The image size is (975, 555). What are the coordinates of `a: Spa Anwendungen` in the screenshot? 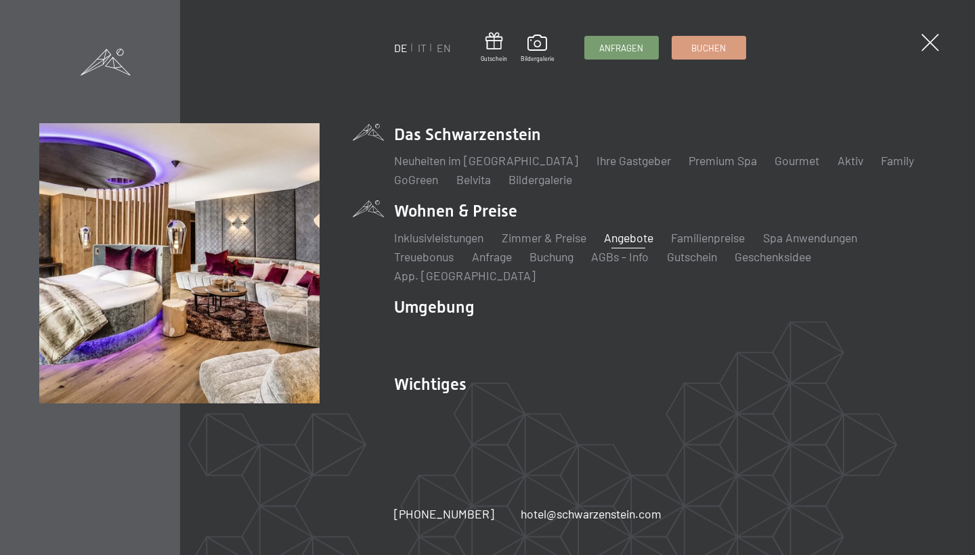 It's located at (810, 238).